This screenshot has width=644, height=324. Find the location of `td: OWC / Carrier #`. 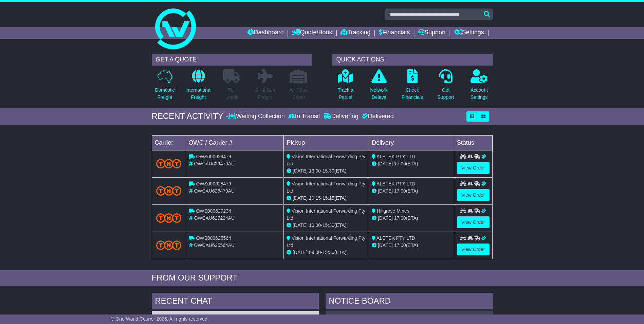

td: OWC / Carrier # is located at coordinates (235, 142).